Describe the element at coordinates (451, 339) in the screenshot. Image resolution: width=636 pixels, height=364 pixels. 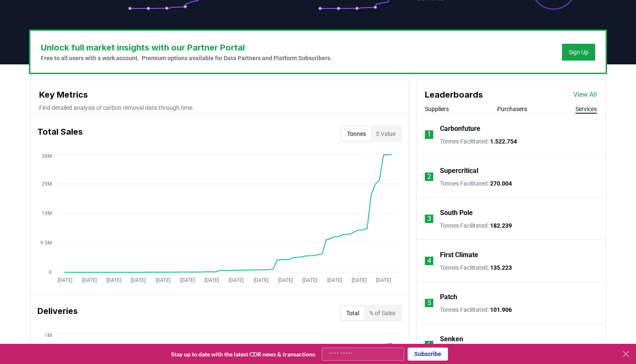
I see `a: Senken` at that location.